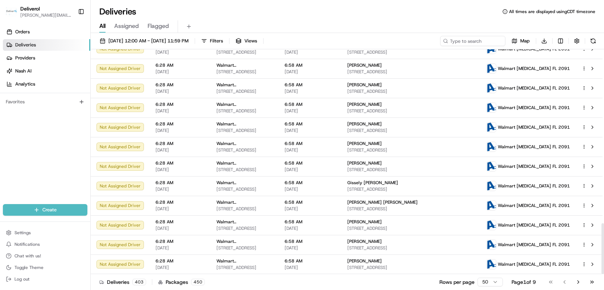 Image resolution: width=604 pixels, height=290 pixels. I want to click on div: 450, so click(198, 282).